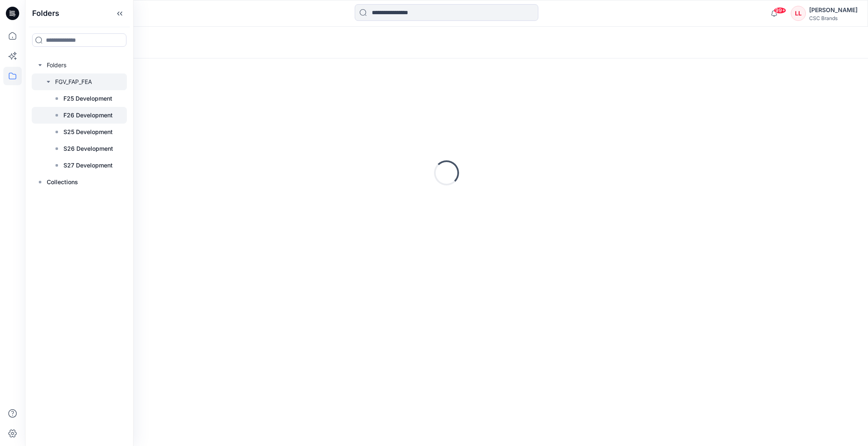  Describe the element at coordinates (88, 99) in the screenshot. I see `p: F25 Development` at that location.